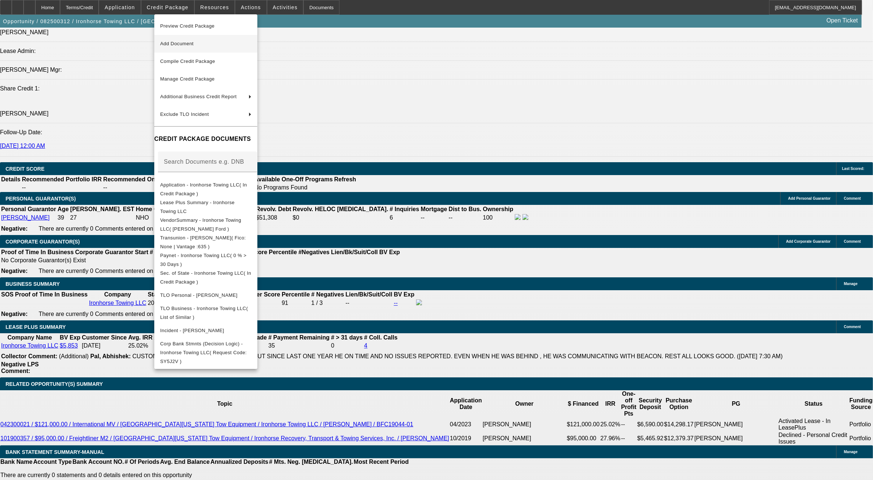 Image resolution: width=873 pixels, height=480 pixels. Describe the element at coordinates (206, 331) in the screenshot. I see `button: Incident - Tarin, Edgar` at that location.